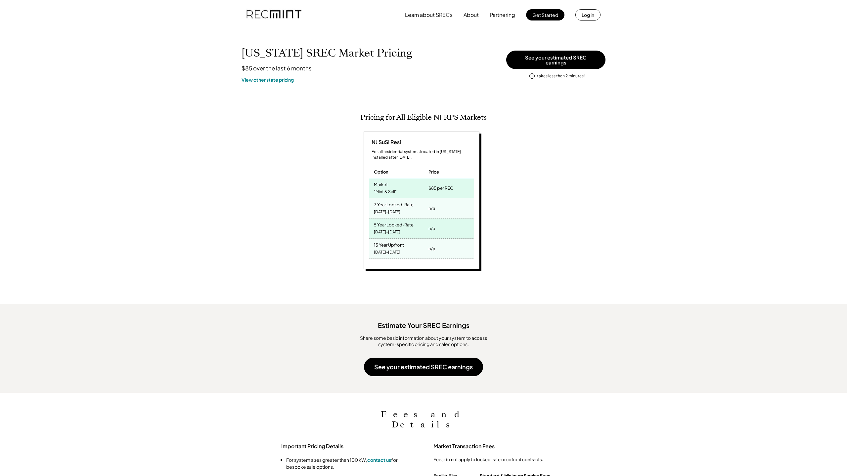 The width and height of the screenshot is (847, 476). I want to click on div: Estimate Your SREC Earnings, so click(424, 324).